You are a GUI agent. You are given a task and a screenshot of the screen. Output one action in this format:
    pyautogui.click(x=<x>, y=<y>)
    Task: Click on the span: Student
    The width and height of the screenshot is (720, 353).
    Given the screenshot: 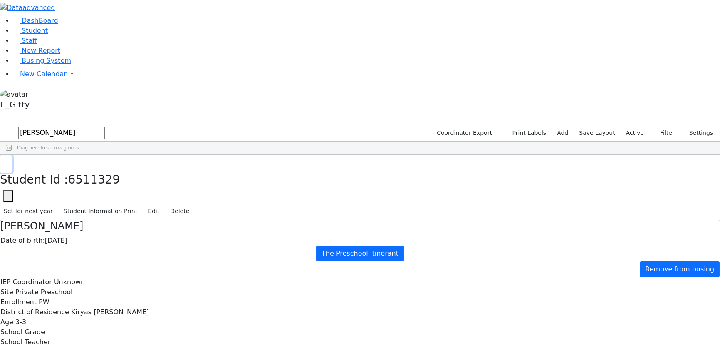 What is the action you would take?
    pyautogui.click(x=35, y=30)
    